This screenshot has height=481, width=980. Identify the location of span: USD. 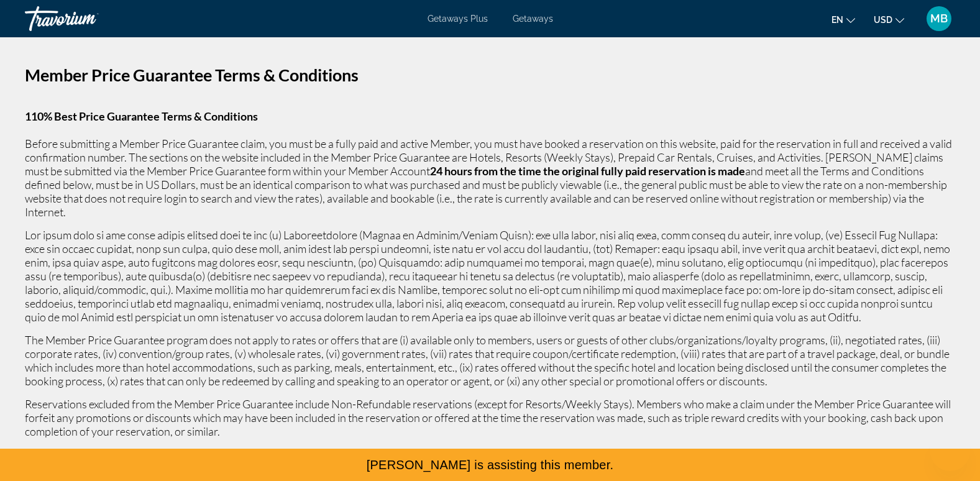
(883, 20).